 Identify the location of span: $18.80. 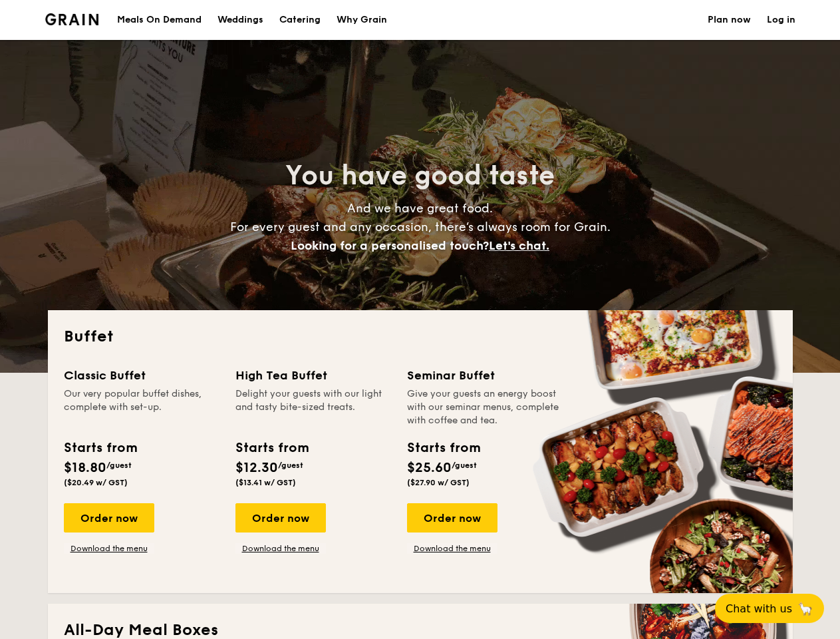
(85, 467).